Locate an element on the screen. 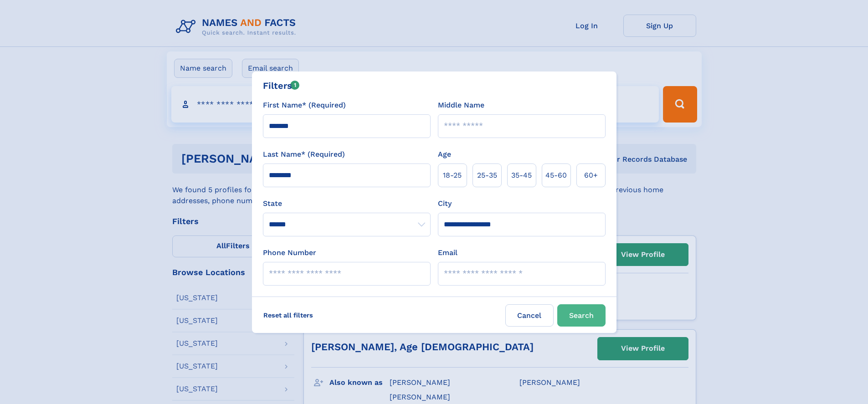 The image size is (868, 404). label: Phone Number is located at coordinates (290, 253).